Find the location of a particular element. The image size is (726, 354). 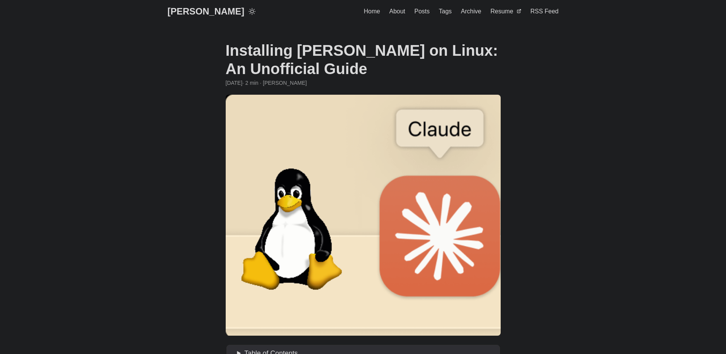

span: Resume is located at coordinates (502, 11).